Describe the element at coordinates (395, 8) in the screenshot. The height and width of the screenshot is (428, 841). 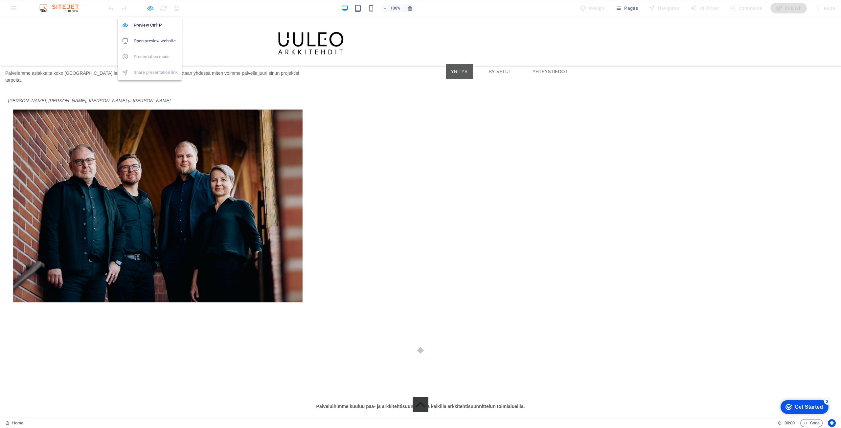
I see `h6: 100%` at that location.